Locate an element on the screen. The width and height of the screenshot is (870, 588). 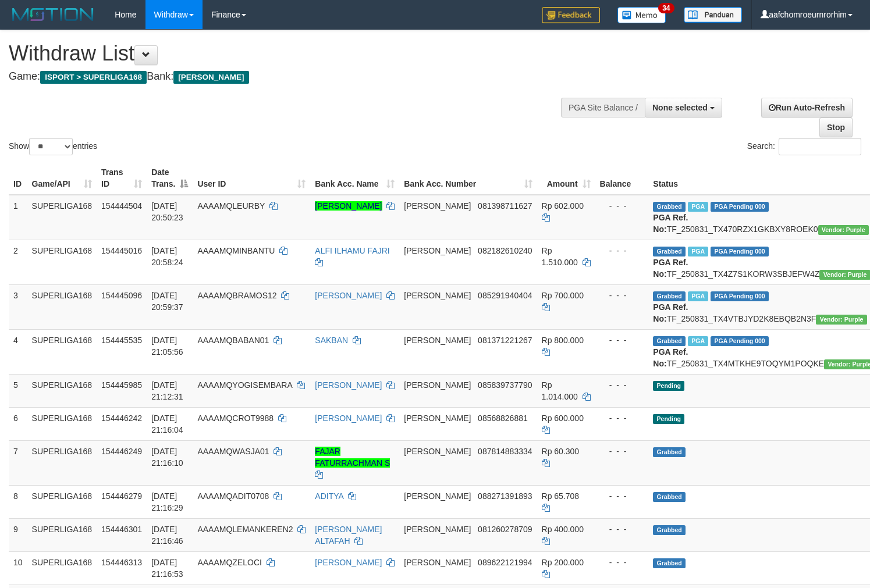
td: 3 is located at coordinates (18, 306).